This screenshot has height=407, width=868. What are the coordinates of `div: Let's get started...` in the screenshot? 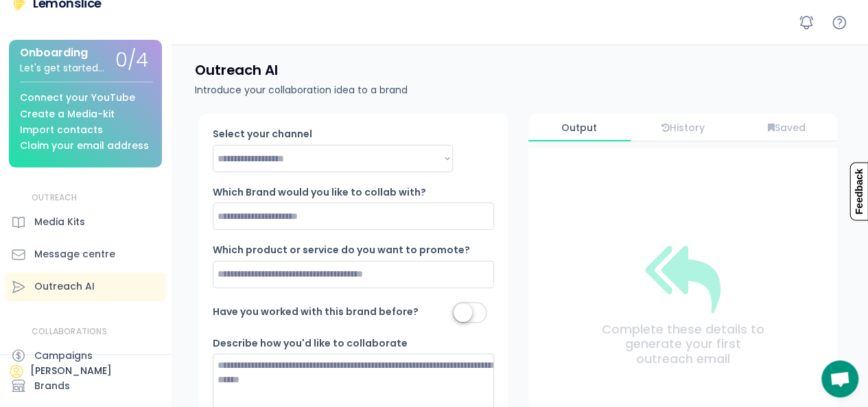 It's located at (61, 68).